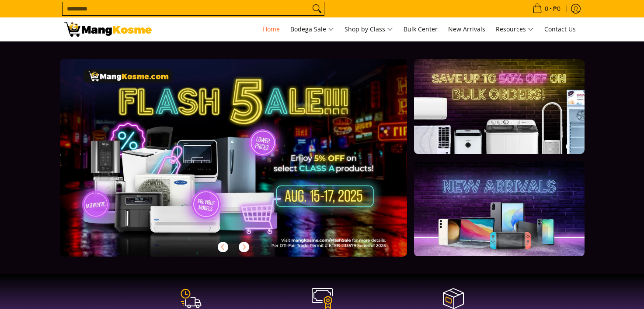 This screenshot has height=309, width=644. I want to click on button: Next, so click(244, 247).